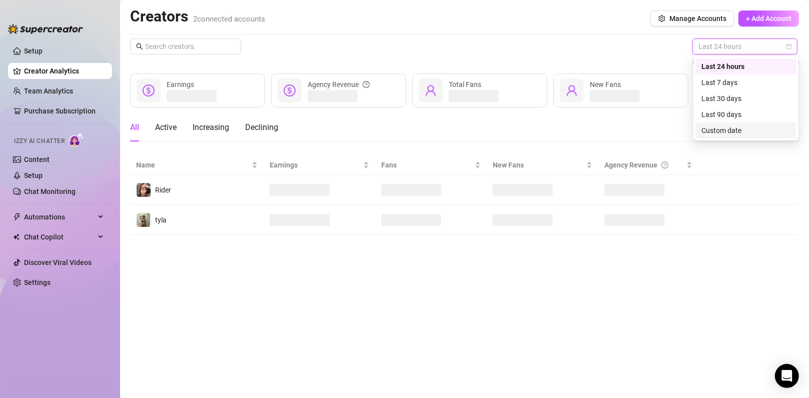  Describe the element at coordinates (58, 263) in the screenshot. I see `a: Discover Viral Videos` at that location.